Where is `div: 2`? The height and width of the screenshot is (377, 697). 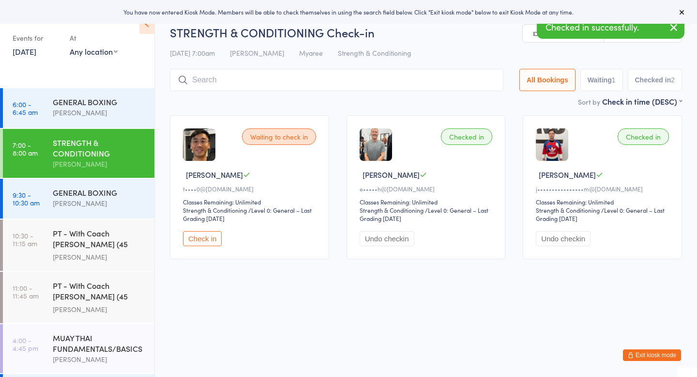 div: 2 is located at coordinates (673, 80).